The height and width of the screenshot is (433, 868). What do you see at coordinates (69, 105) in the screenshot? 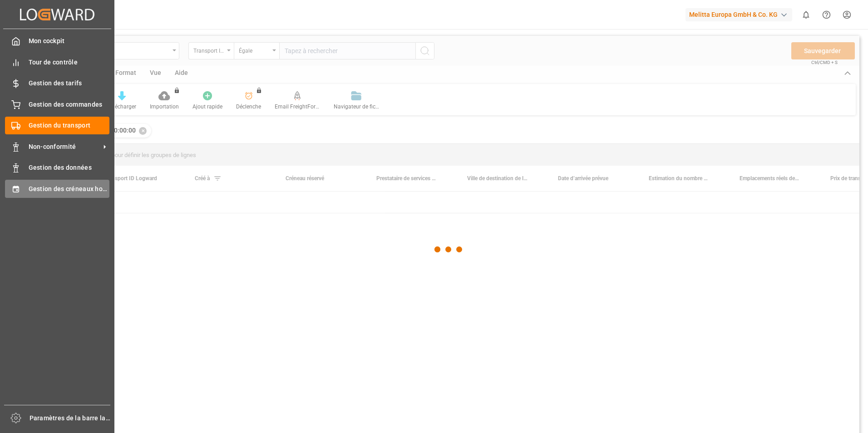
I see `span: Gestion des commandes` at bounding box center [69, 105].